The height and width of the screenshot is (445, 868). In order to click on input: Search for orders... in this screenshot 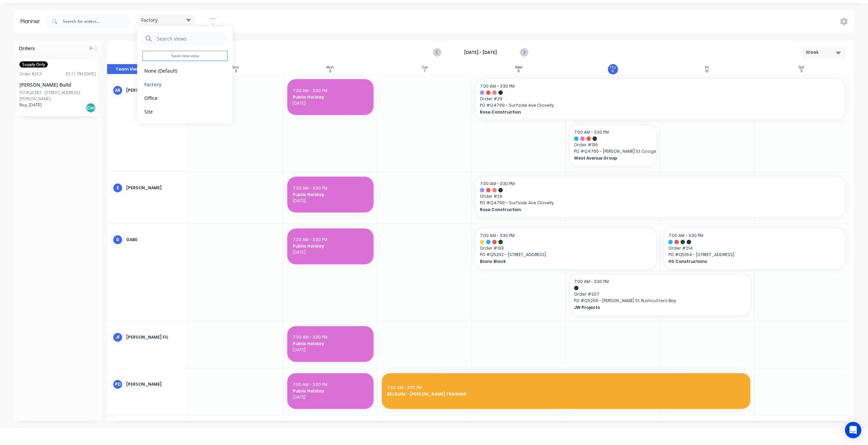, I will do `click(97, 22)`.